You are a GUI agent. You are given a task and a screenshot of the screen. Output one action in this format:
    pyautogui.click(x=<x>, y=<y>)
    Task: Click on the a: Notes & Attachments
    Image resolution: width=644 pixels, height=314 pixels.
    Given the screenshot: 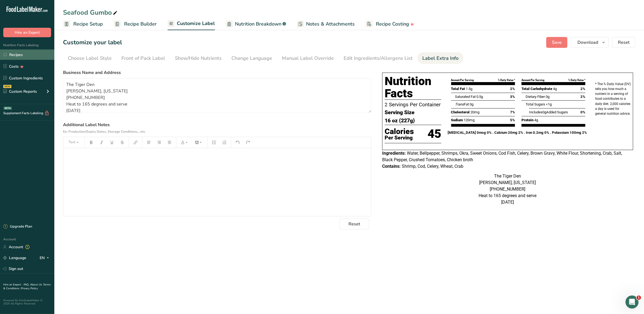 What is the action you would take?
    pyautogui.click(x=326, y=24)
    